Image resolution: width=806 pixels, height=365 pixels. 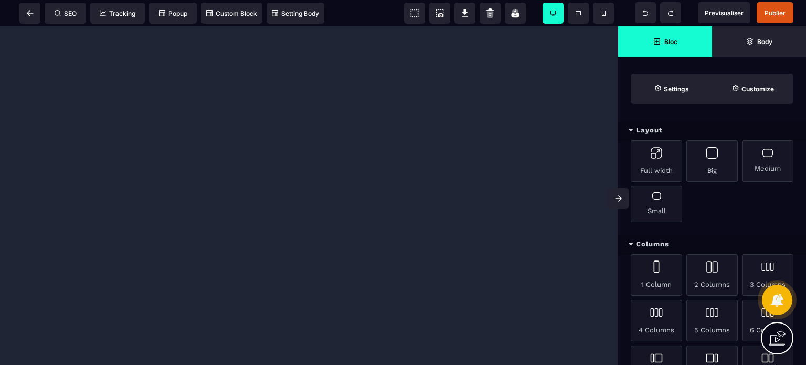 What do you see at coordinates (712, 130) in the screenshot?
I see `div: Layout` at bounding box center [712, 130].